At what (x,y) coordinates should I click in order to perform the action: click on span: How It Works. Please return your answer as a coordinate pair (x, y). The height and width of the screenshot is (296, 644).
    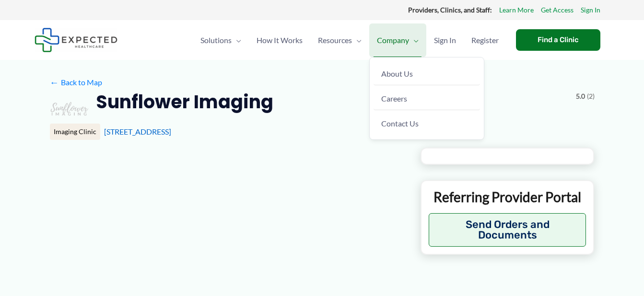
    Looking at the image, I should click on (280, 40).